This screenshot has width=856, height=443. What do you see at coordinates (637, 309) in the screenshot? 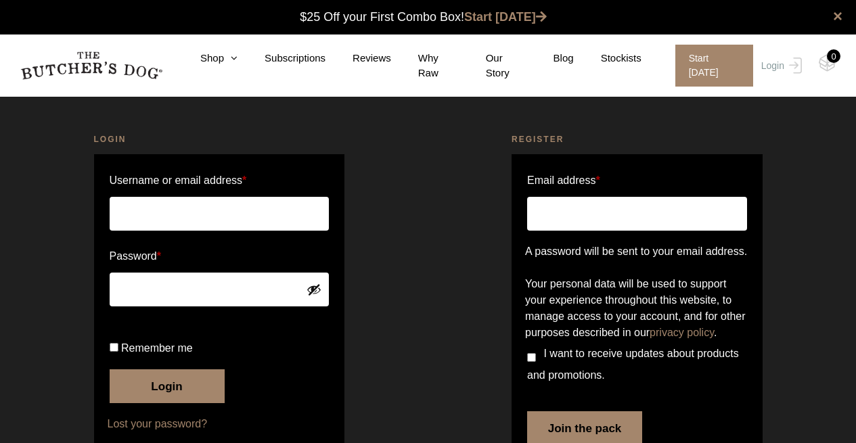
I see `p: Your personal data will be used to support your experience throughout this website, to manage acc...` at bounding box center [637, 309].